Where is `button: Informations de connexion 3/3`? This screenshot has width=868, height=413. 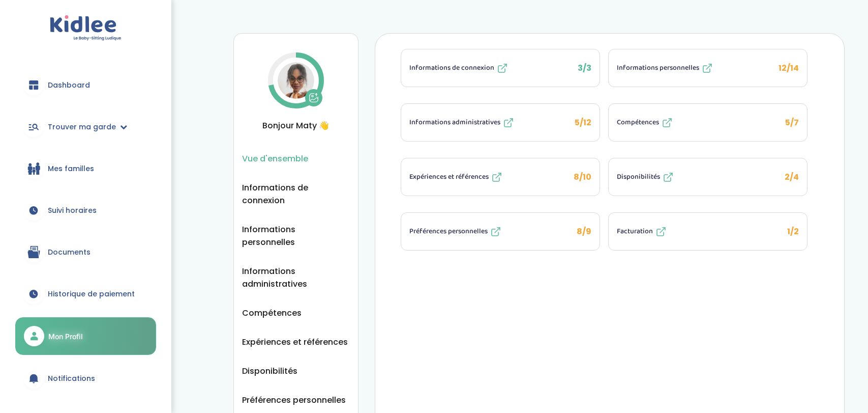
button: Informations de connexion 3/3 is located at coordinates (500, 68).